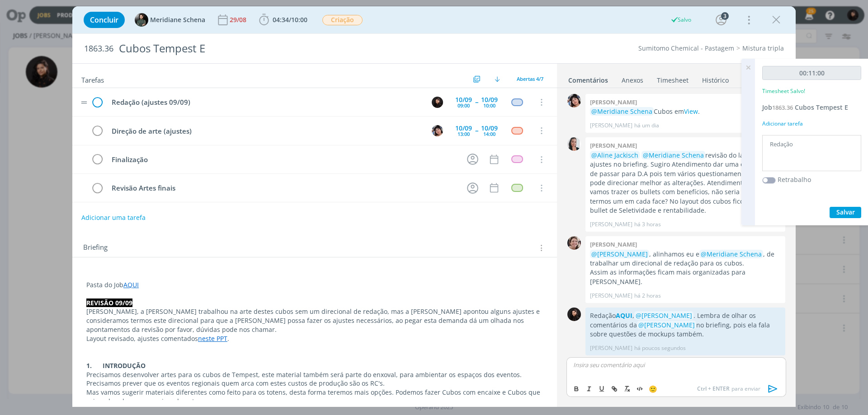 This screenshot has width=868, height=415. What do you see at coordinates (95, 248) in the screenshot?
I see `span: Briefing` at bounding box center [95, 248].